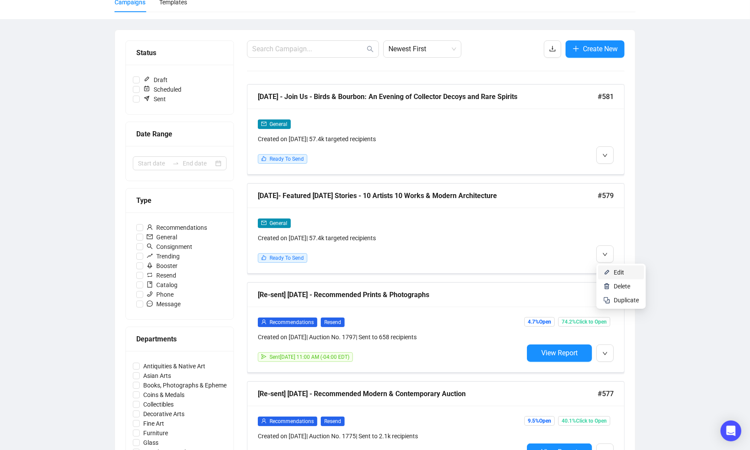  I want to click on span: Trending, so click(163, 256).